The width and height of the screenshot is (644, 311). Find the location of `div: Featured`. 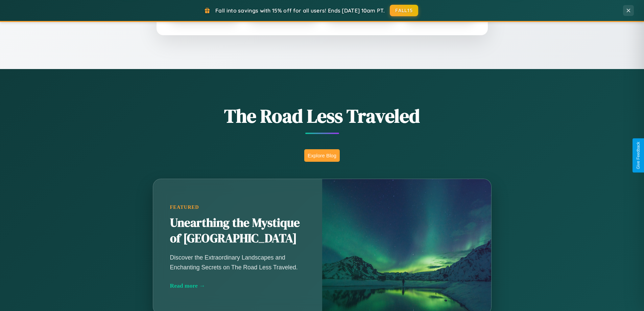

div: Featured is located at coordinates (238, 207).